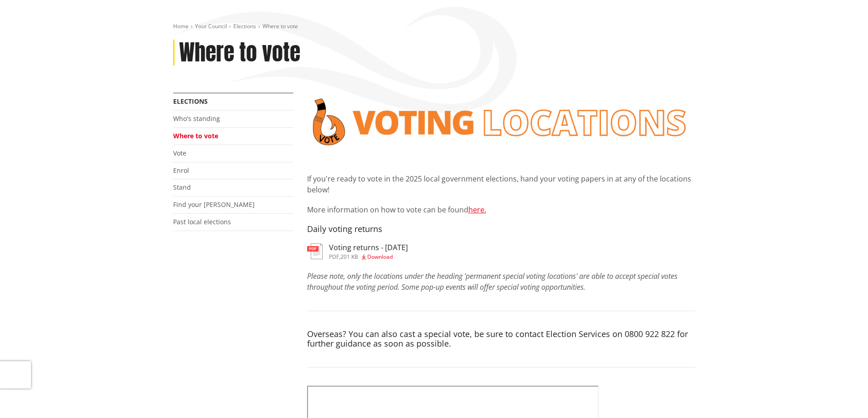 The height and width of the screenshot is (418, 868). Describe the element at coordinates (180, 153) in the screenshot. I see `a: Vote` at that location.